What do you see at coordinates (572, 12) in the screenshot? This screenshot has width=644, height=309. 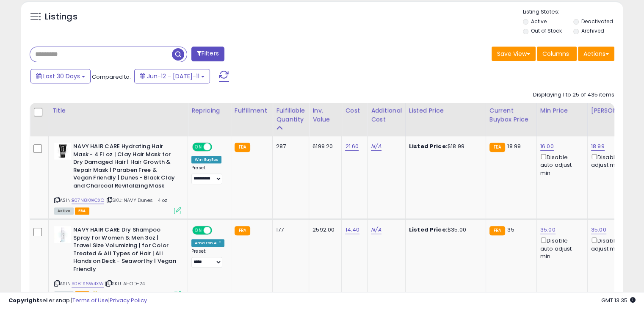 I see `p: Listing States:` at bounding box center [572, 12].